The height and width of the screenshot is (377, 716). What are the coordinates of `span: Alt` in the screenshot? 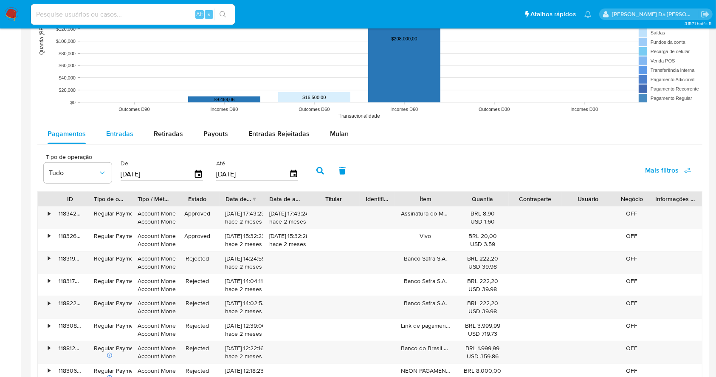 It's located at (200, 14).